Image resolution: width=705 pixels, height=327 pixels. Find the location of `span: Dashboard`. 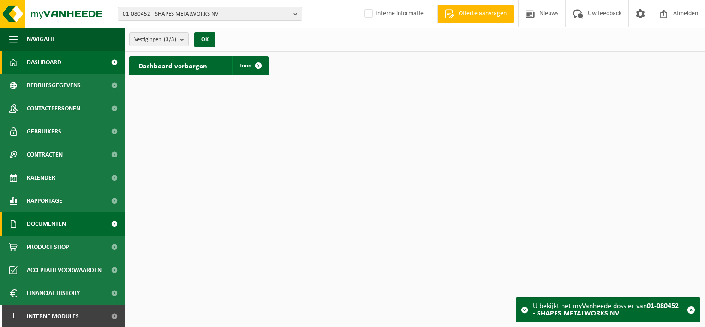

span: Dashboard is located at coordinates (44, 62).